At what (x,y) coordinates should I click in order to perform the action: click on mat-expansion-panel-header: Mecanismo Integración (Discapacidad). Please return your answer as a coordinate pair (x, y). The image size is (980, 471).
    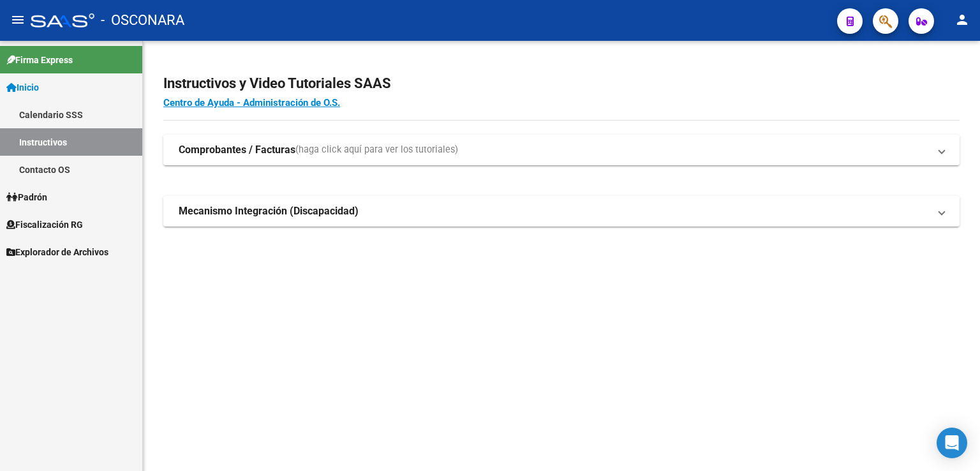
    Looking at the image, I should click on (562, 211).